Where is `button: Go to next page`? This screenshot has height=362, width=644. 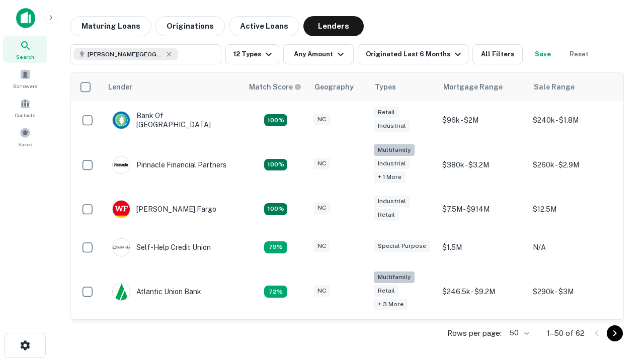 button: Go to next page is located at coordinates (615, 333).